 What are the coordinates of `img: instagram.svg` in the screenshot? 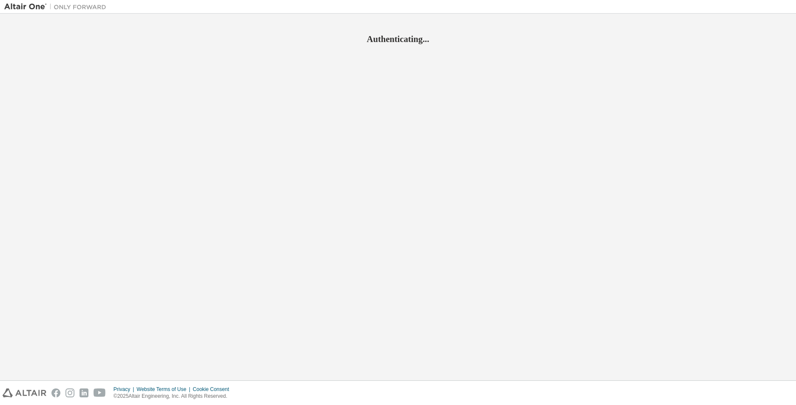 It's located at (70, 393).